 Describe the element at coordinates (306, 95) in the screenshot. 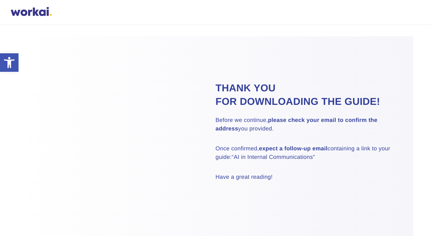

I see `h2: Thank you for downloading the guide!` at that location.